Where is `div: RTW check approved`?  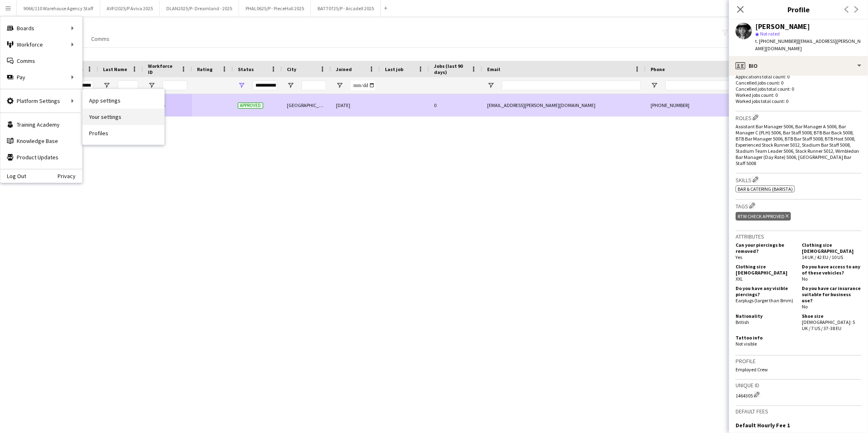 div: RTW check approved is located at coordinates (763, 216).